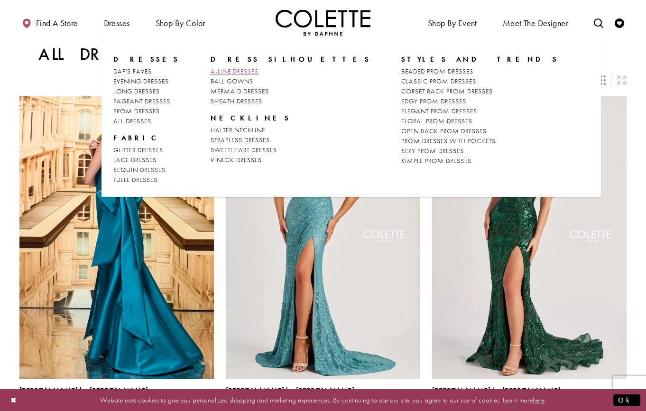  I want to click on img: Colette by Daphne, so click(323, 22).